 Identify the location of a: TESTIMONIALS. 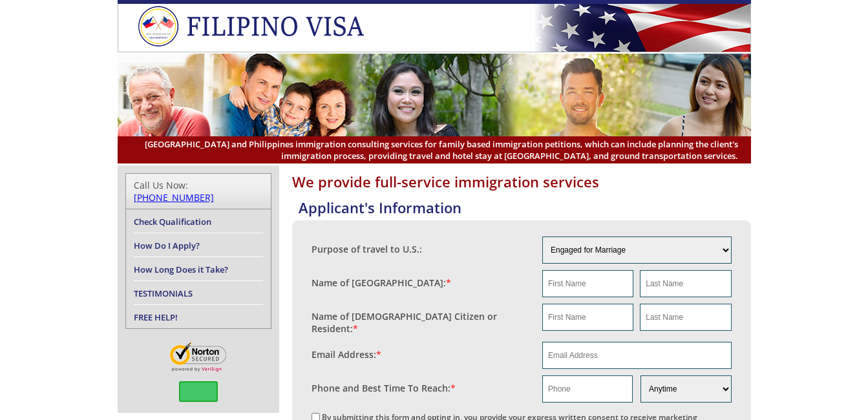
(163, 293).